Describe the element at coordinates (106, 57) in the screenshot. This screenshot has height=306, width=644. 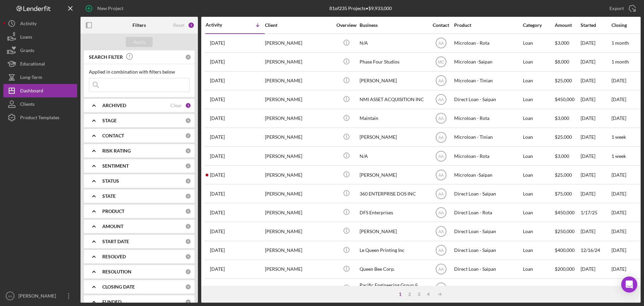
I see `b: SEARCH FILTER` at that location.